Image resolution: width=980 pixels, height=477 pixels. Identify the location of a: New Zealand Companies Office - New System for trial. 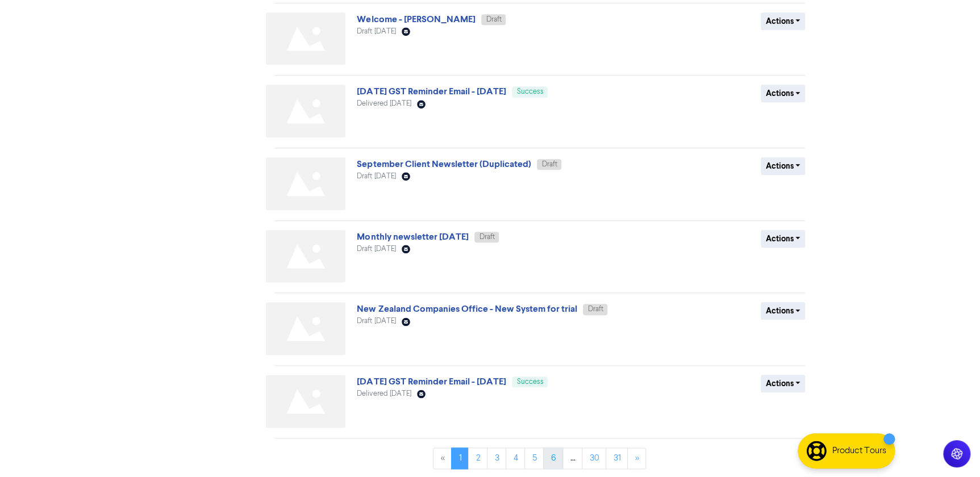
(466, 309).